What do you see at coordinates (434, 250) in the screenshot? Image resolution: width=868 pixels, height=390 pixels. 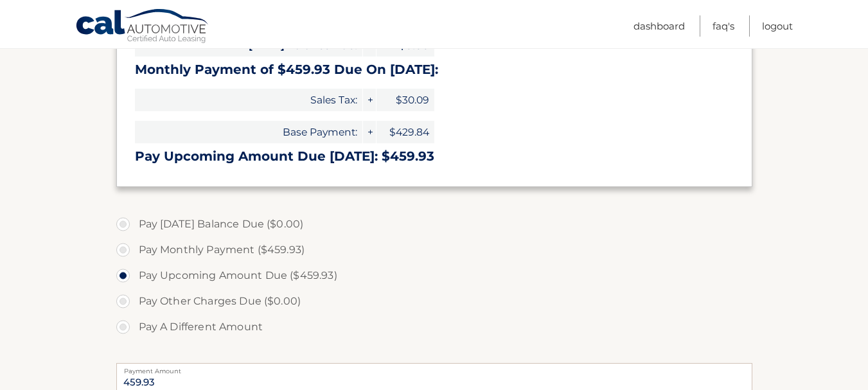 I see `label: Pay Monthly Payment ($459.93)` at bounding box center [434, 250].